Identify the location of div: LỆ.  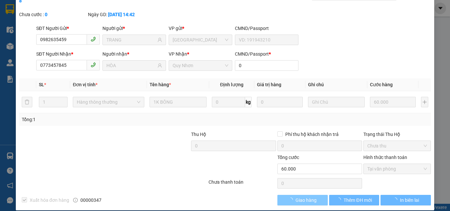
(29, 17).